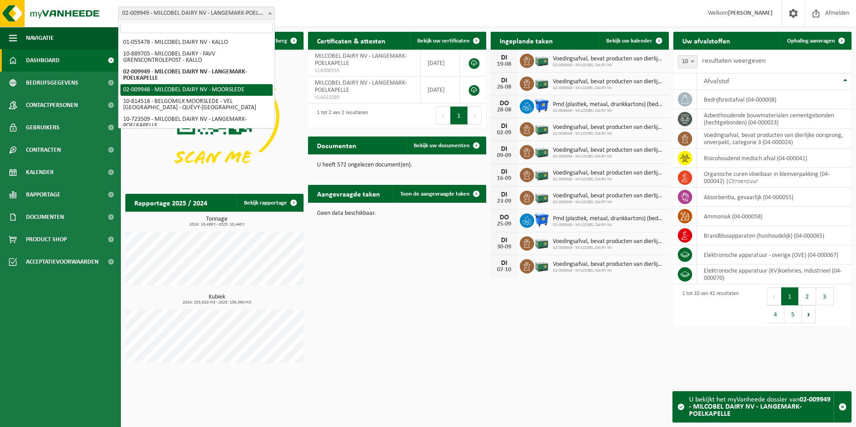 The image size is (856, 427). I want to click on span: 02-009949 - MILCOBEL DAIRY NV - LANGEMARK-POELKAPELLE, so click(197, 13).